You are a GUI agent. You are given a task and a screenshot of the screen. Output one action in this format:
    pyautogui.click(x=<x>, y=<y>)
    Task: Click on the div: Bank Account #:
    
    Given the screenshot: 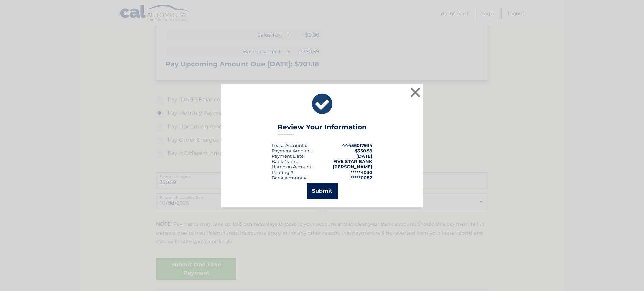 What is the action you would take?
    pyautogui.click(x=289, y=178)
    